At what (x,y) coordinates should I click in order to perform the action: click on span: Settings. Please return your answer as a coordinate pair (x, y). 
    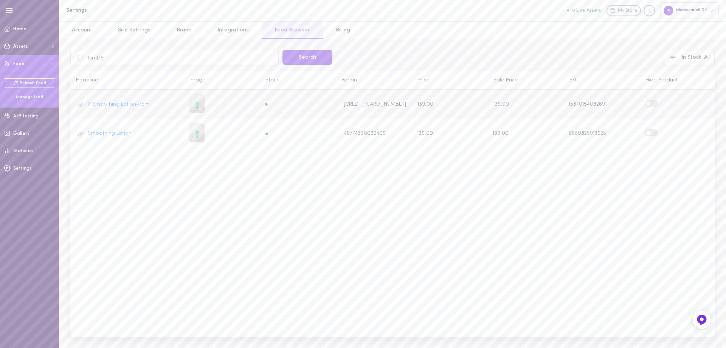
    Looking at the image, I should click on (22, 168).